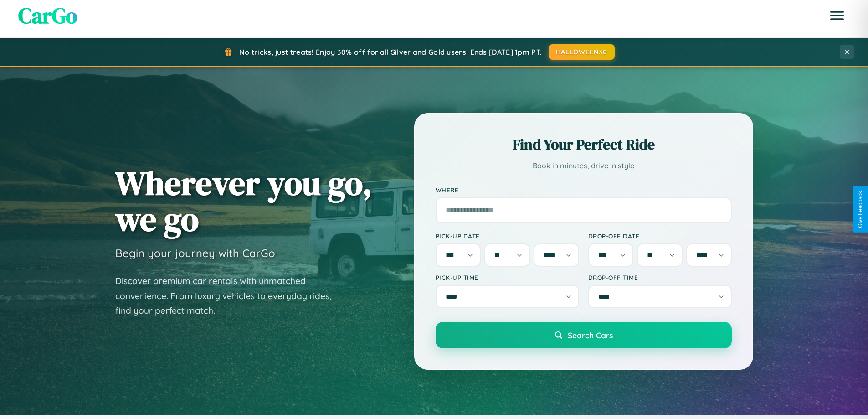  What do you see at coordinates (660, 277) in the screenshot?
I see `label: Drop-off Time` at bounding box center [660, 277].